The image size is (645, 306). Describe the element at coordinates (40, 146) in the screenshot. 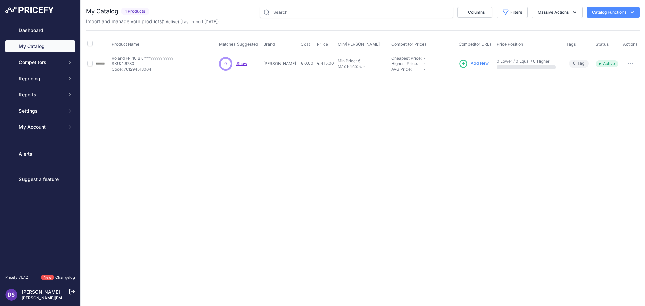

I see `nav: Sidebar` at that location.